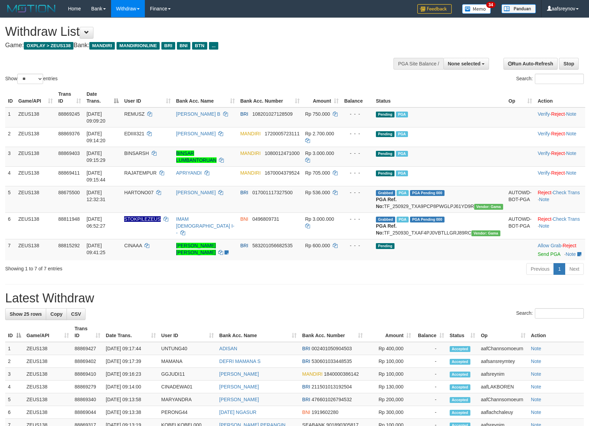 The image size is (589, 426). Describe the element at coordinates (134, 114) in the screenshot. I see `span: REMUSZ` at that location.